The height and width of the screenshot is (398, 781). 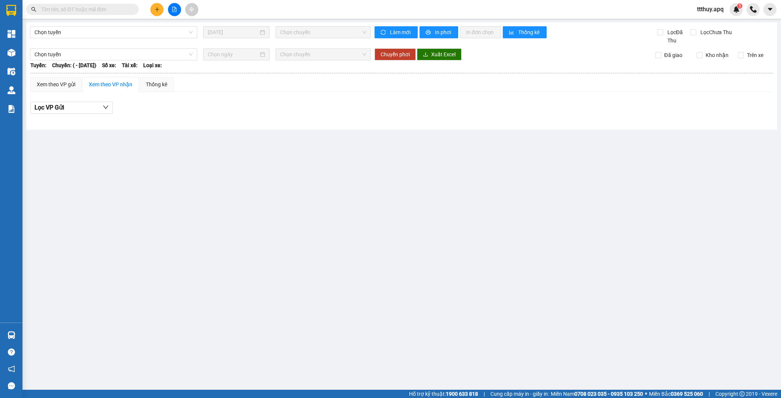 I want to click on span: Làm mới, so click(x=401, y=32).